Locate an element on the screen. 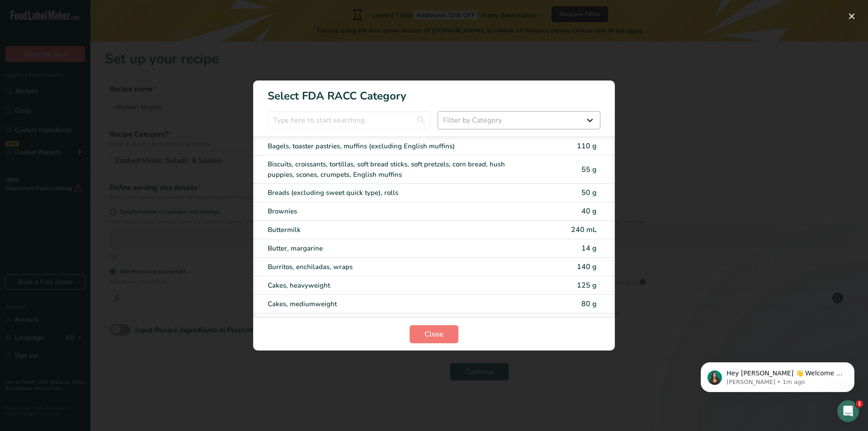 The width and height of the screenshot is (868, 431). div: Burritos, enchiladas, wraps is located at coordinates (396, 266).